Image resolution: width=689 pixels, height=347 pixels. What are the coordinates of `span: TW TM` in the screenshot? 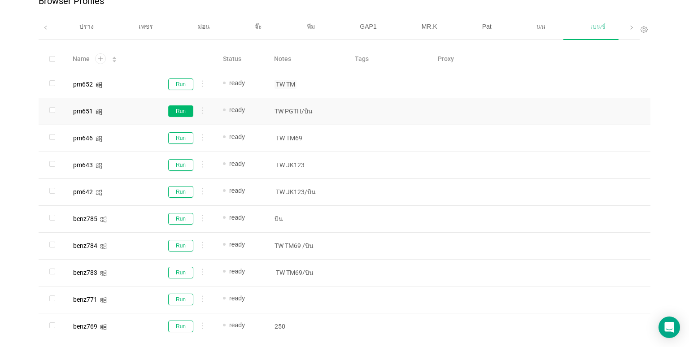 It's located at (285, 84).